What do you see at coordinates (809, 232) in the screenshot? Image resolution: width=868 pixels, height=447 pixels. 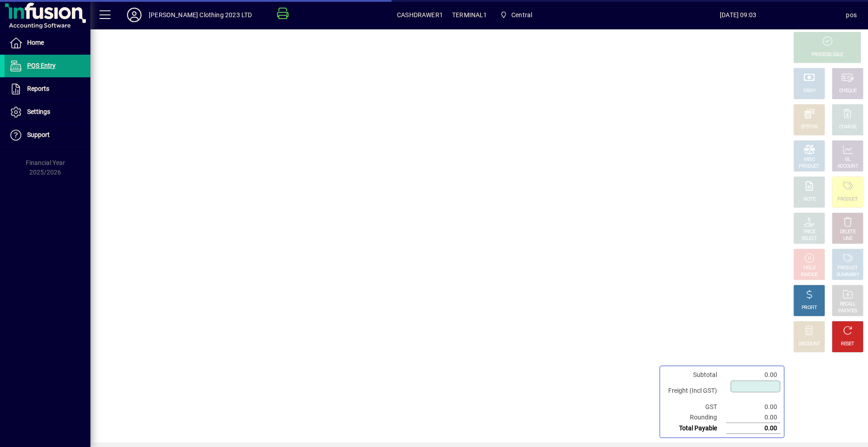 I see `div: PRICE` at bounding box center [809, 232].